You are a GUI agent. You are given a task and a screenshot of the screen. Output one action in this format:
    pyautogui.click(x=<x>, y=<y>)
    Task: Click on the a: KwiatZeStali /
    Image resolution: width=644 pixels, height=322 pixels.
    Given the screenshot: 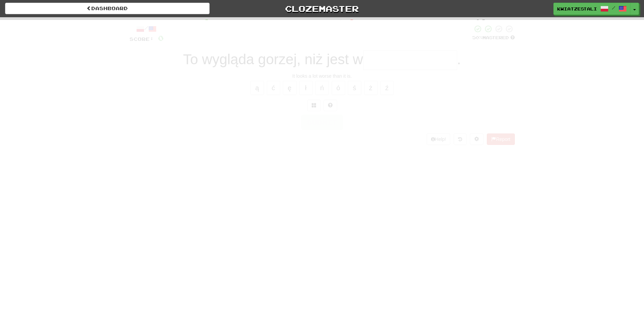 What is the action you would take?
    pyautogui.click(x=592, y=9)
    